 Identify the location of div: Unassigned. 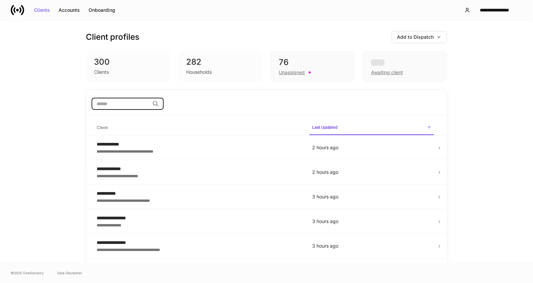
(292, 72).